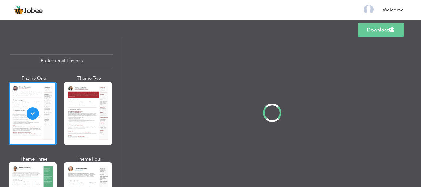 The width and height of the screenshot is (421, 187). What do you see at coordinates (381, 30) in the screenshot?
I see `a: Download` at bounding box center [381, 30].